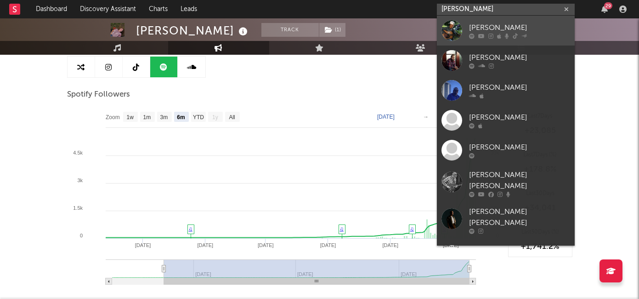  I want to click on div: 29, so click(608, 6).